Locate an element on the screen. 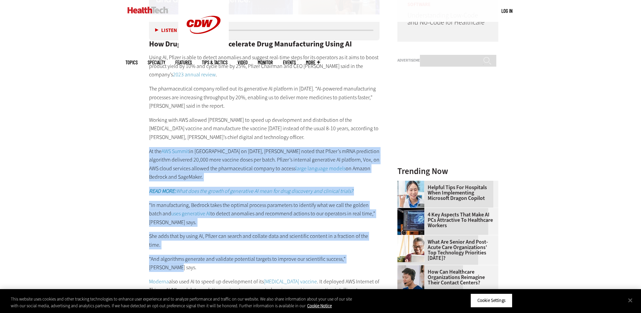 The width and height of the screenshot is (641, 313). strong: READ MORE: is located at coordinates (162, 191).